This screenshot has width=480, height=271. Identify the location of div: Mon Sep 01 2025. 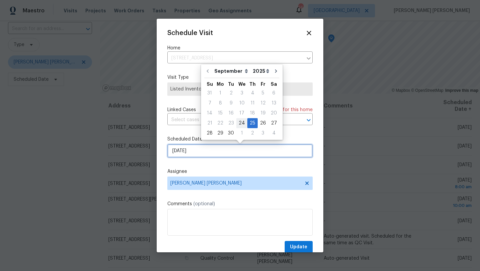
(221, 93).